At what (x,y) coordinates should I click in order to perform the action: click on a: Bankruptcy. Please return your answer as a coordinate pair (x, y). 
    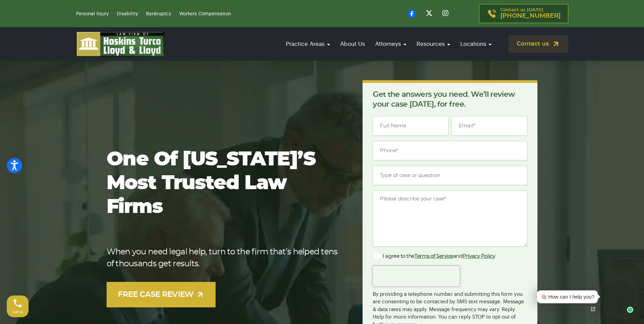
    Looking at the image, I should click on (159, 14).